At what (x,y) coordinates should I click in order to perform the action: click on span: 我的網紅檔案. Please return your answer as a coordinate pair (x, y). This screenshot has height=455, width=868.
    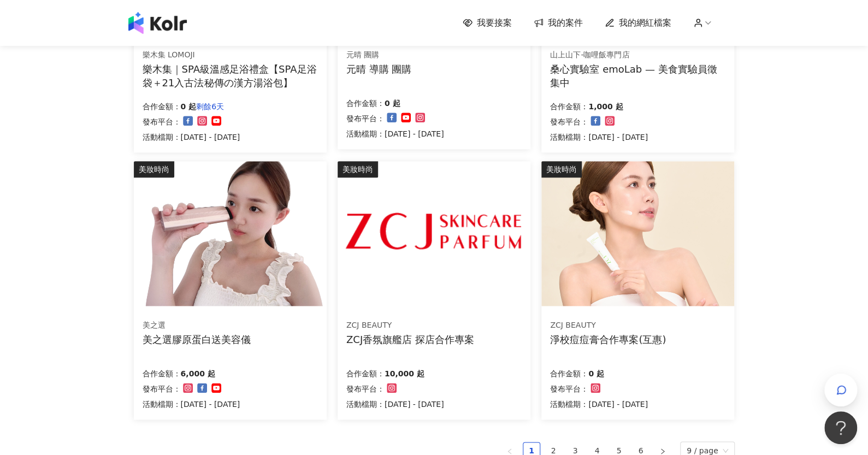
    Looking at the image, I should click on (645, 23).